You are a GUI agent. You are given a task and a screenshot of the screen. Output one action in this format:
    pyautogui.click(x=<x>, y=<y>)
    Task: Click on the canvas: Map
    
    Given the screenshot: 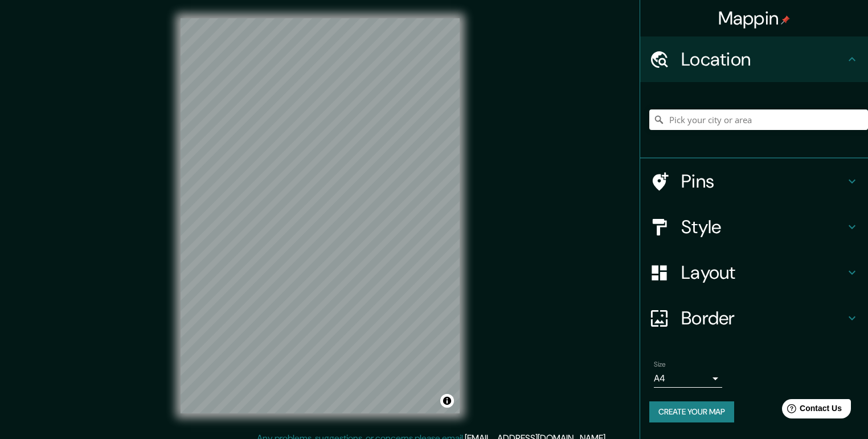 What is the action you would take?
    pyautogui.click(x=320, y=215)
    